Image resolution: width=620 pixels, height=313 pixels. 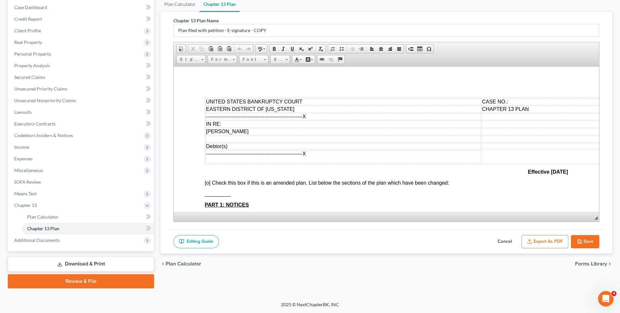 I want to click on a: Italic, so click(x=283, y=49).